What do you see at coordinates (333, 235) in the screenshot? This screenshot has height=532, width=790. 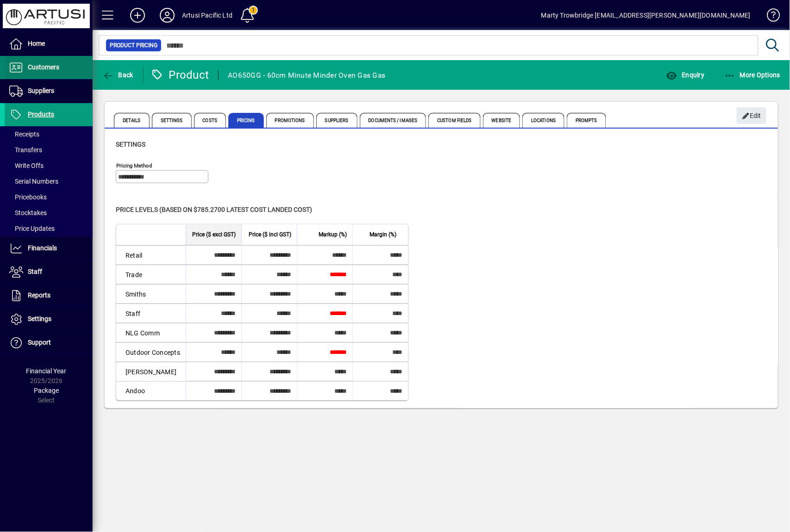 I see `span: Markup (%)` at bounding box center [333, 235].